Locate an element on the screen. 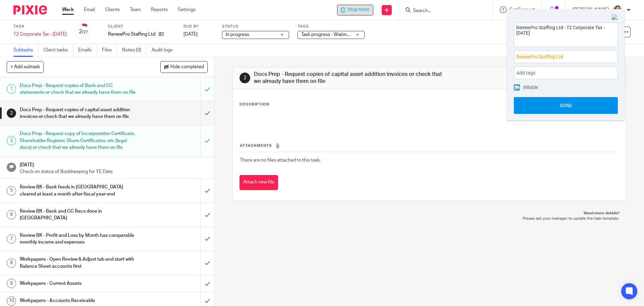 The width and height of the screenshot is (644, 306). span: Stop timer is located at coordinates (358, 10).